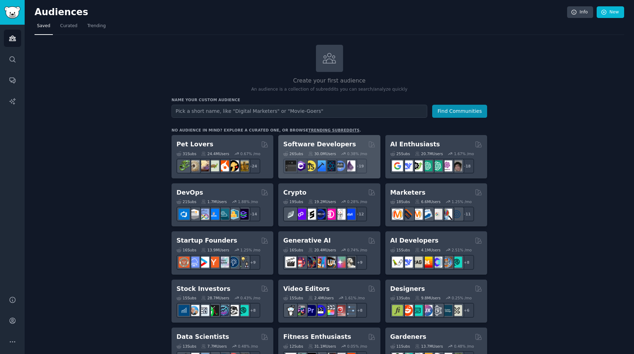  What do you see at coordinates (330, 90) in the screenshot?
I see `p: An audience is a collection of subreddits you can search/analyze quickly` at bounding box center [330, 90].